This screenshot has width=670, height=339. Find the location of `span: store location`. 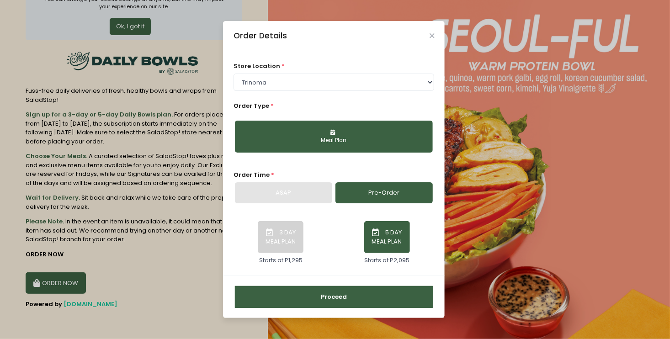

span: store location is located at coordinates (257, 66).